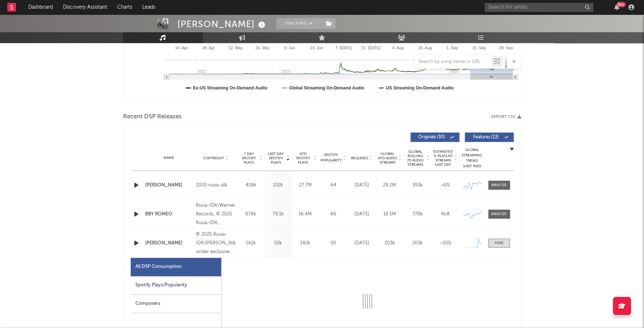 The width and height of the screenshot is (644, 328). What do you see at coordinates (451, 48) in the screenshot?
I see `text: 1. Sep` at bounding box center [451, 48].